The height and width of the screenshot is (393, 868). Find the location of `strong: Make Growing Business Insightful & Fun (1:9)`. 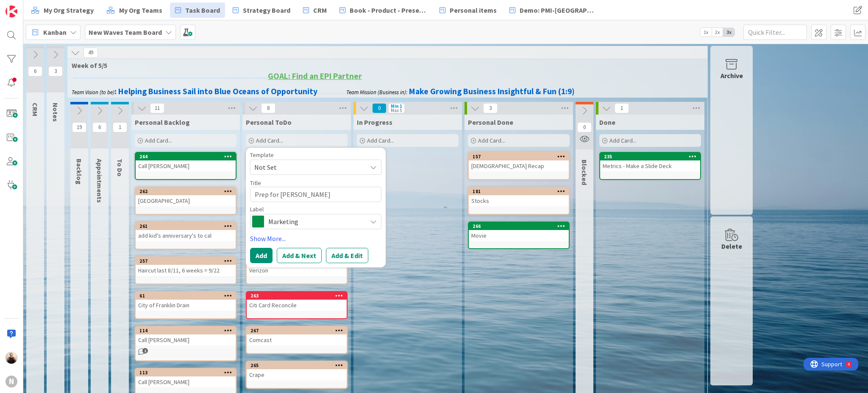

strong: Make Growing Business Insightful & Fun (1:9) is located at coordinates (492, 91).